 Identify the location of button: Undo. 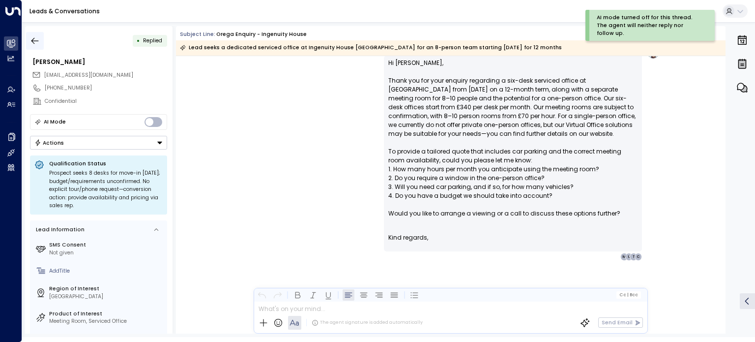
(262, 295).